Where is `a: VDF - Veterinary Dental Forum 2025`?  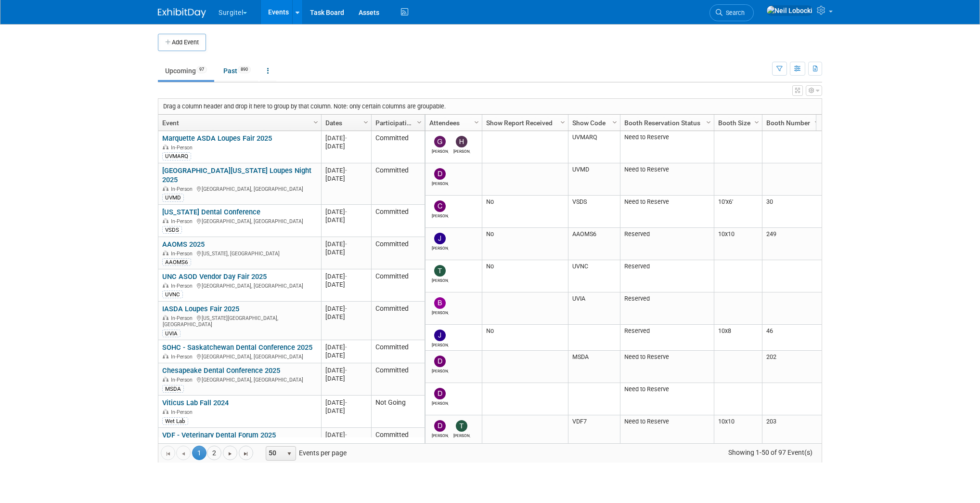
a: VDF - Veterinary Dental Forum 2025 is located at coordinates (219, 435).